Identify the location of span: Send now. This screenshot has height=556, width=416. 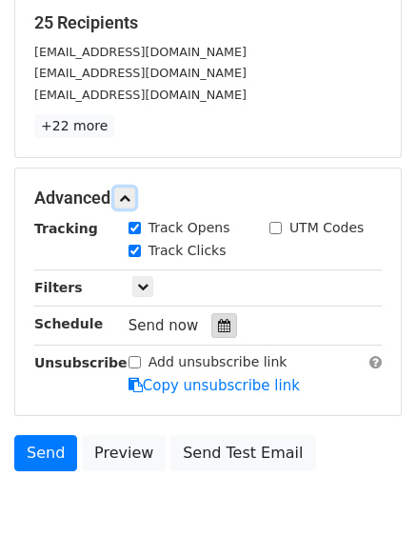
(164, 326).